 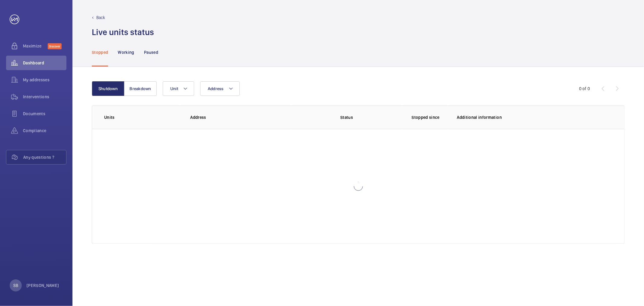 What do you see at coordinates (101, 18) in the screenshot?
I see `p: Back` at bounding box center [101, 18].